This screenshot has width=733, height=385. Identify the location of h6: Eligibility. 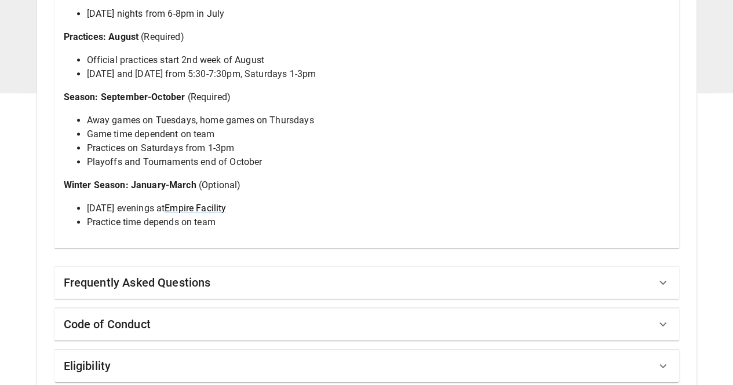
(88, 366).